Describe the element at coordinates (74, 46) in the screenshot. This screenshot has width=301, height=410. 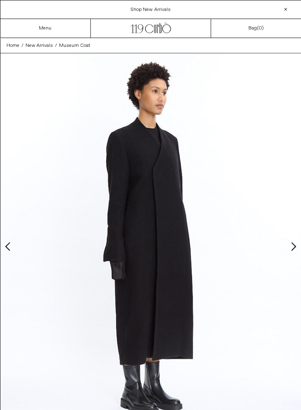
I see `a: Museum Coat` at that location.